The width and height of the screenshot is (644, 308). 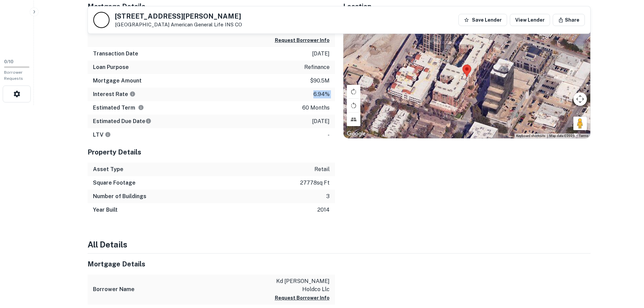 What do you see at coordinates (114, 95) in the screenshot?
I see `h6: Interest Rate` at bounding box center [114, 95].